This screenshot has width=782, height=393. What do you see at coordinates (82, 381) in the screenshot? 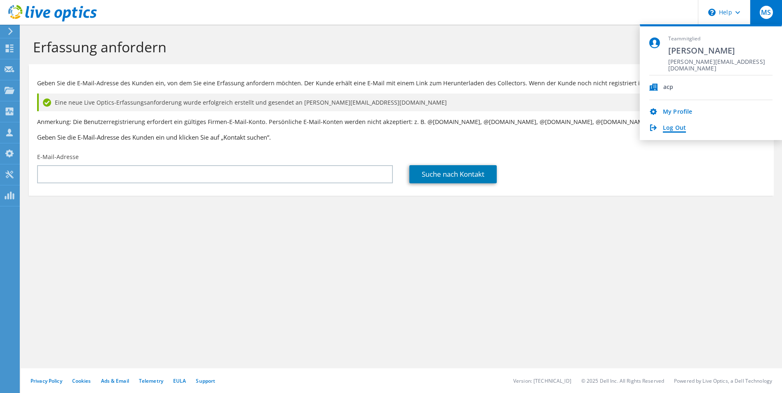
I see `a: Cookies` at bounding box center [82, 381].